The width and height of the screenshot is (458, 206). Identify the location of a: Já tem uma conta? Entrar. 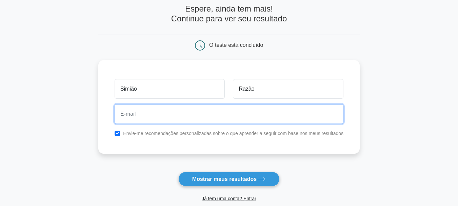
(229, 198).